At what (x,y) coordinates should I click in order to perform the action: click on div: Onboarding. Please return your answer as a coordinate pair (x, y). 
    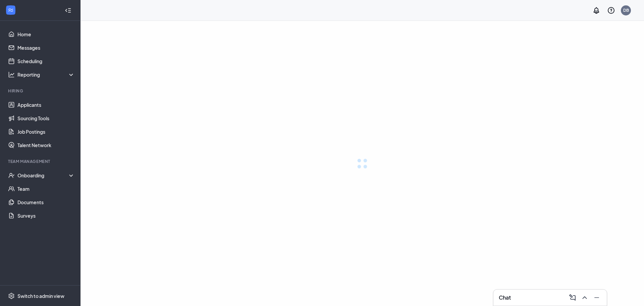
    Looking at the image, I should click on (46, 175).